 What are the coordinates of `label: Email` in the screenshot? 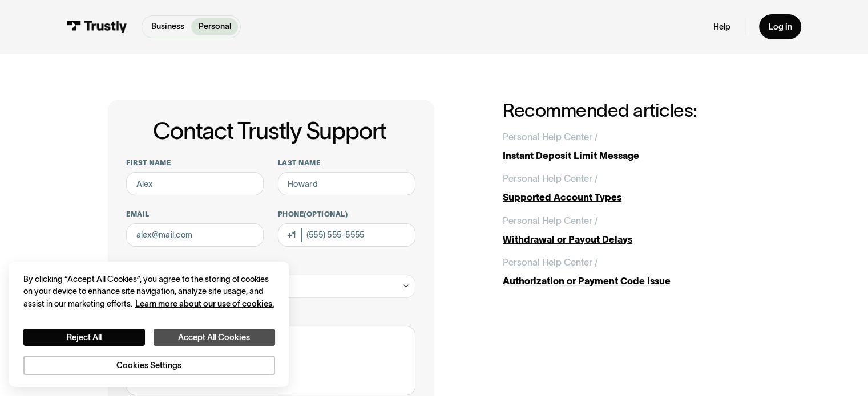 It's located at (194, 214).